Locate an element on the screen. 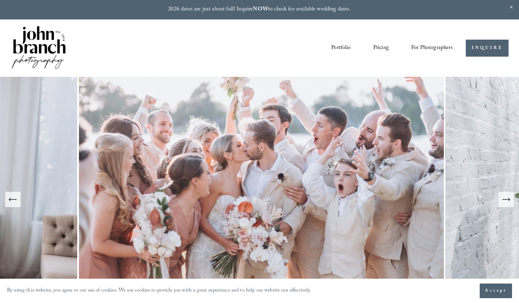  a: folder dropdown is located at coordinates (432, 48).